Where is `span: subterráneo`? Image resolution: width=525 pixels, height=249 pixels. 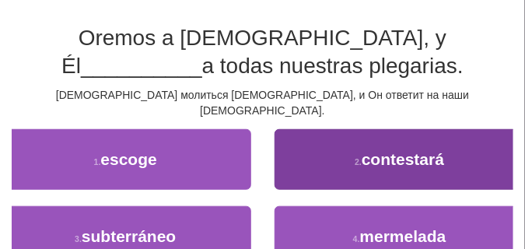
span: subterráneo is located at coordinates (128, 236).